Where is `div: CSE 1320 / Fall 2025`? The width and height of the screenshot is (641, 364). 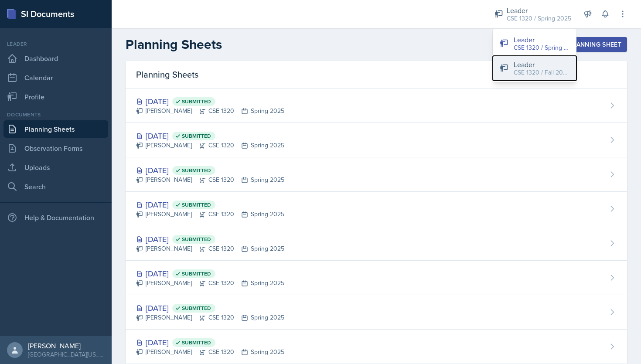 div: CSE 1320 / Fall 2025 is located at coordinates (542, 73).